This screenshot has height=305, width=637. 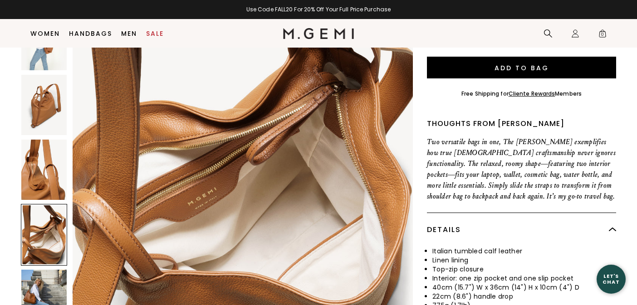 I want to click on div: Free Shipping for Members, so click(x=521, y=94).